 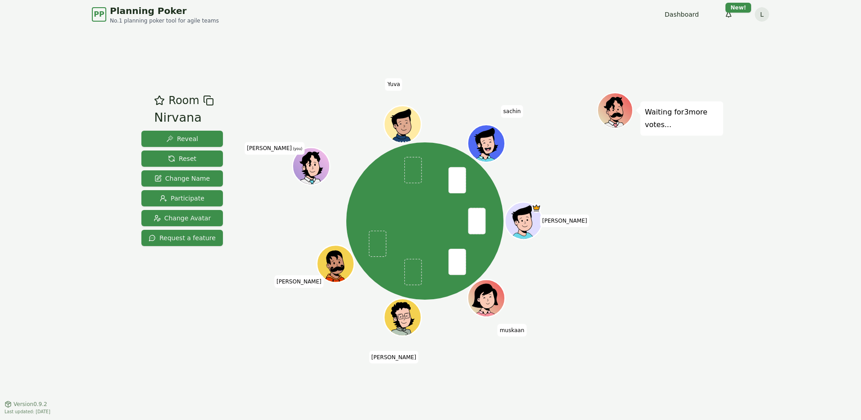 What do you see at coordinates (184, 118) in the screenshot?
I see `div: Nirvana` at bounding box center [184, 118].